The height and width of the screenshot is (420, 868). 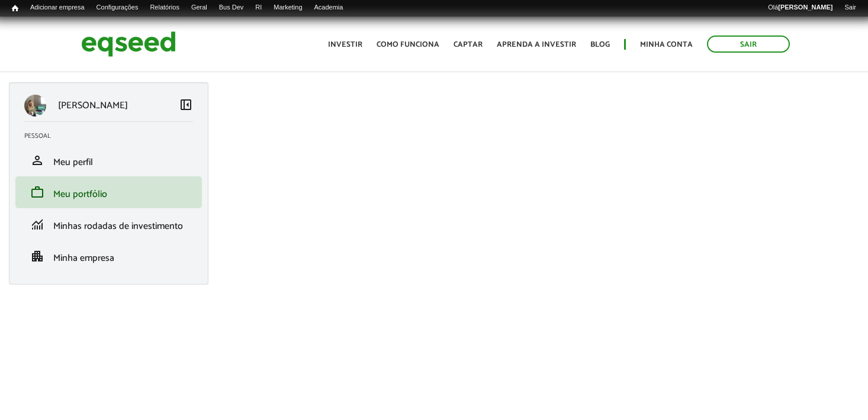 What do you see at coordinates (80, 194) in the screenshot?
I see `span: Meu portfólio` at bounding box center [80, 194].